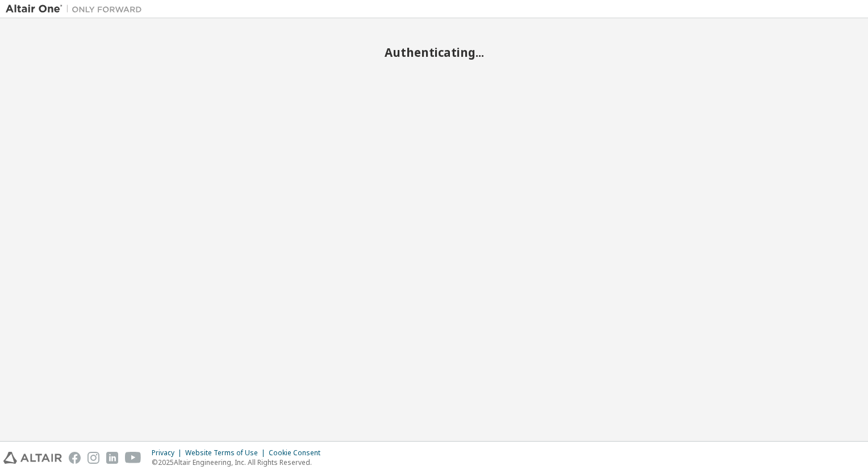 Image resolution: width=868 pixels, height=474 pixels. Describe the element at coordinates (77, 9) in the screenshot. I see `img: Altair One` at that location.